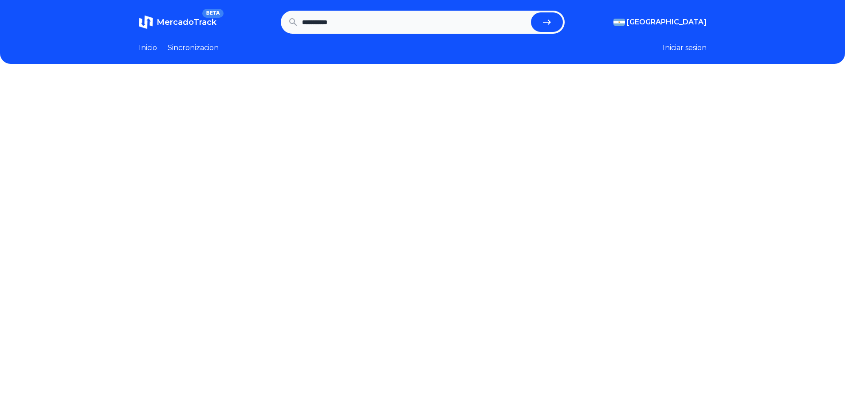 The image size is (845, 416). Describe the element at coordinates (684, 48) in the screenshot. I see `button: Iniciar sesion` at that location.